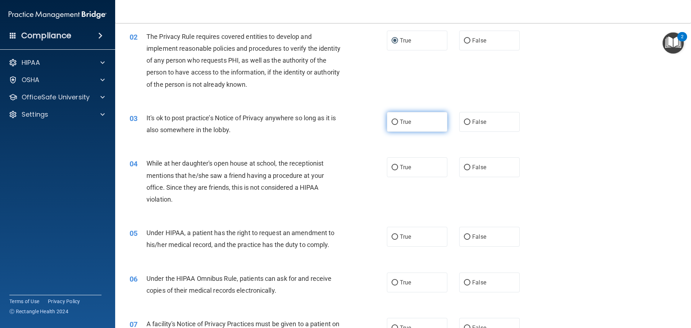 The image size is (691, 328). What do you see at coordinates (133, 279) in the screenshot?
I see `span: 06` at bounding box center [133, 279].